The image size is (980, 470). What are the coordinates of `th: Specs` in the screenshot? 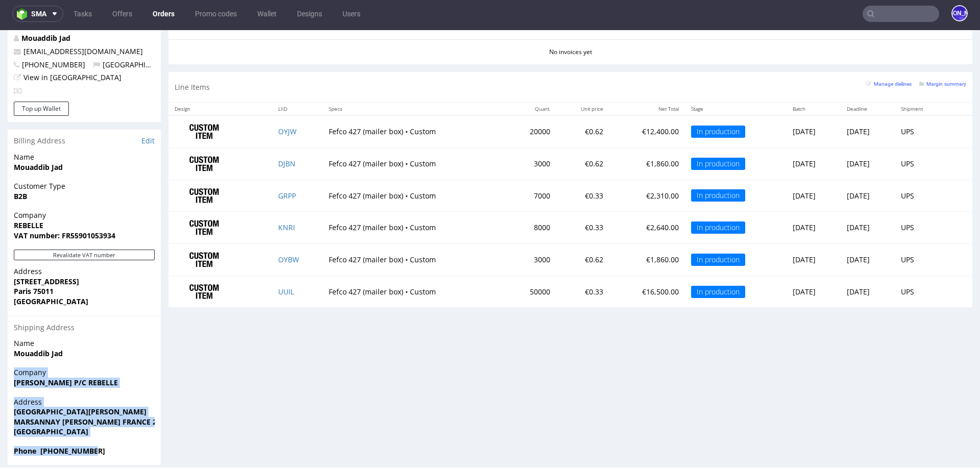 It's located at (414, 78).